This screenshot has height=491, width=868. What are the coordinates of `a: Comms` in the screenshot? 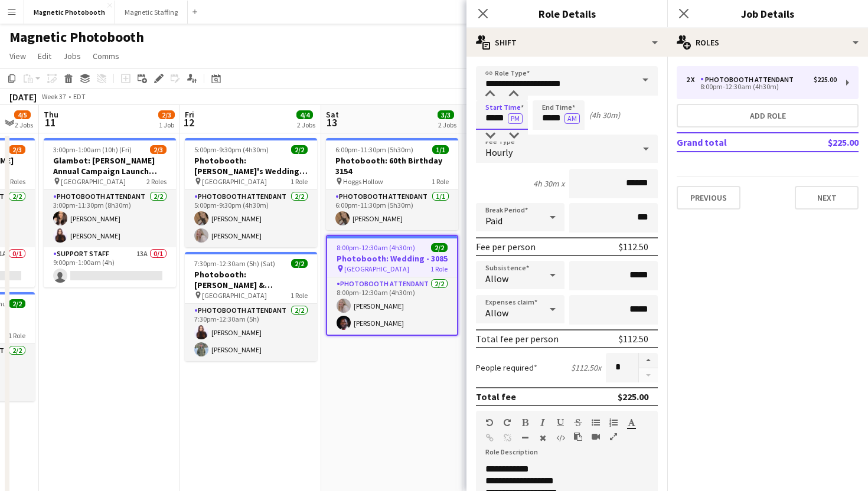 It's located at (106, 56).